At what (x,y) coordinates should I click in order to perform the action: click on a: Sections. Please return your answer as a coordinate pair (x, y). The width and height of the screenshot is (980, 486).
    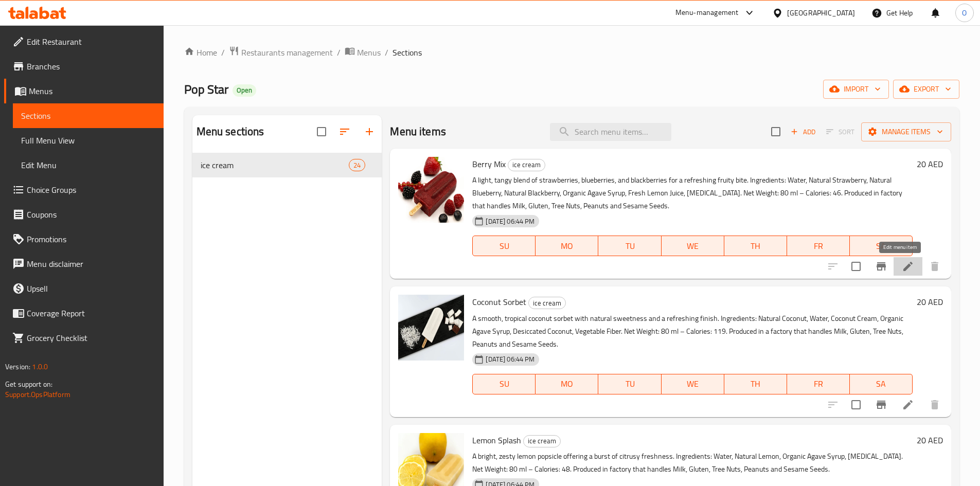
    Looking at the image, I should click on (88, 116).